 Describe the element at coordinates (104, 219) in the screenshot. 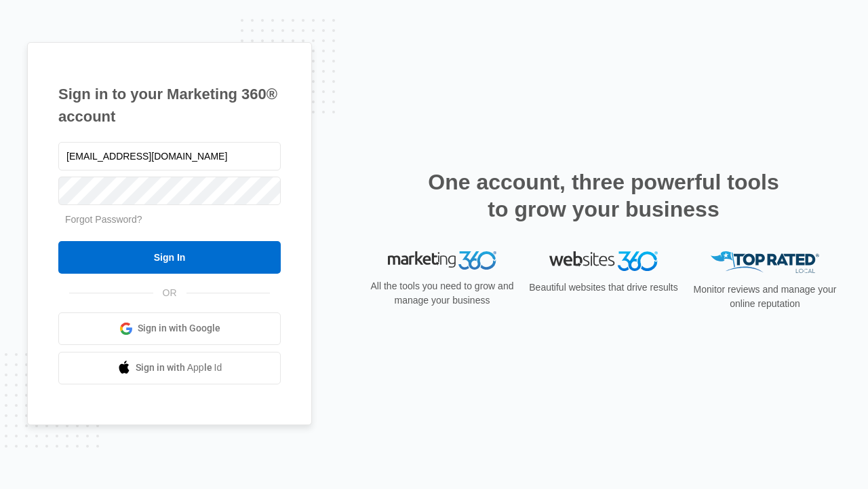

I see `a: Forgot Password?` at that location.